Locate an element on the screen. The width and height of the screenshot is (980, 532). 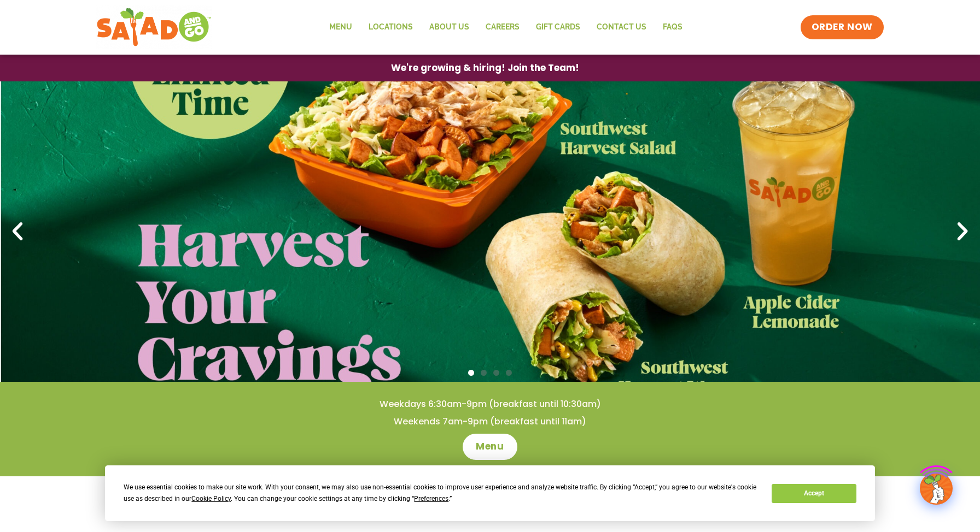
span: Menu is located at coordinates (490, 447).